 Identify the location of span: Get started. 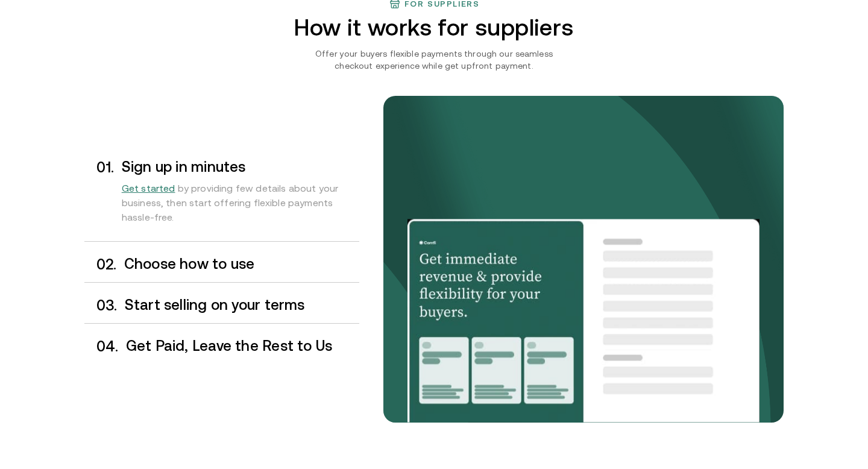
(148, 188).